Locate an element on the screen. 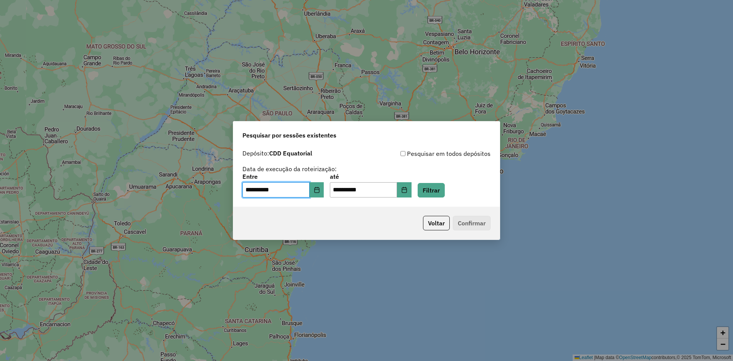 This screenshot has width=733, height=361. strong: CDD Equatorial is located at coordinates (290, 153).